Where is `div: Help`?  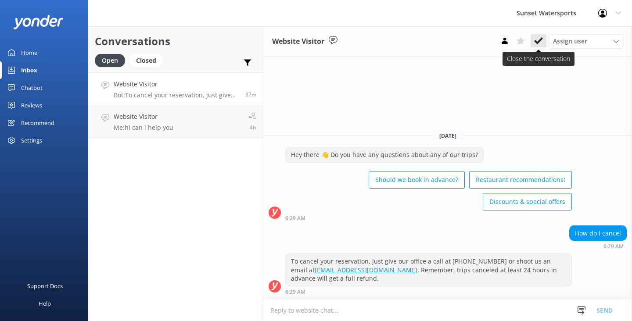
div: Help is located at coordinates (45, 304).